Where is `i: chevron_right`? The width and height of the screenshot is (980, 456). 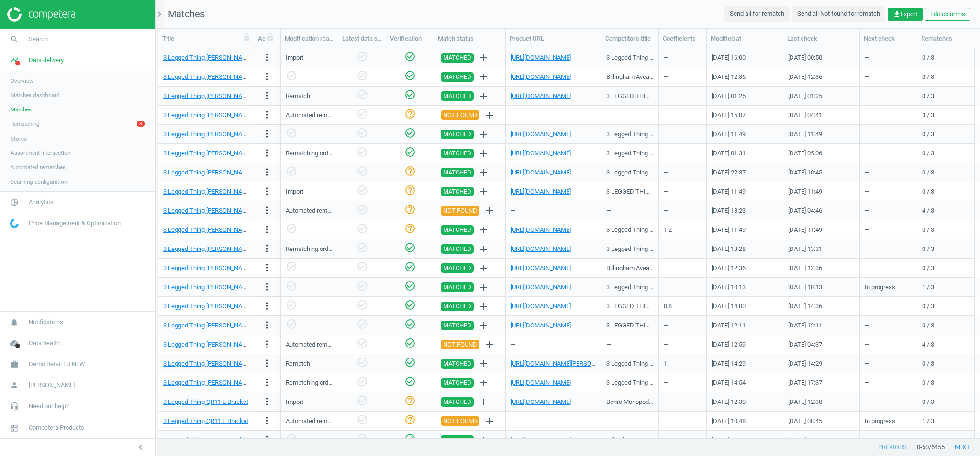
i: chevron_right is located at coordinates (159, 14).